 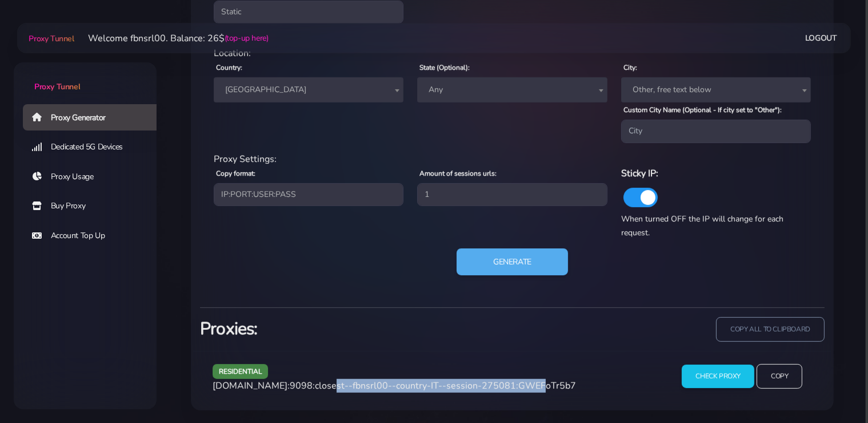 I want to click on input: Check Proxy, so click(x=718, y=376).